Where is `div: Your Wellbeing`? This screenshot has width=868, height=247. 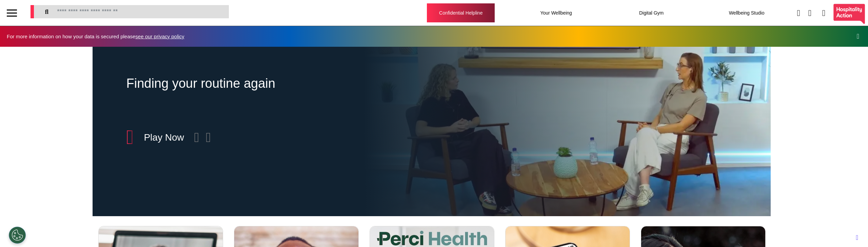
div: Your Wellbeing is located at coordinates (556, 13).